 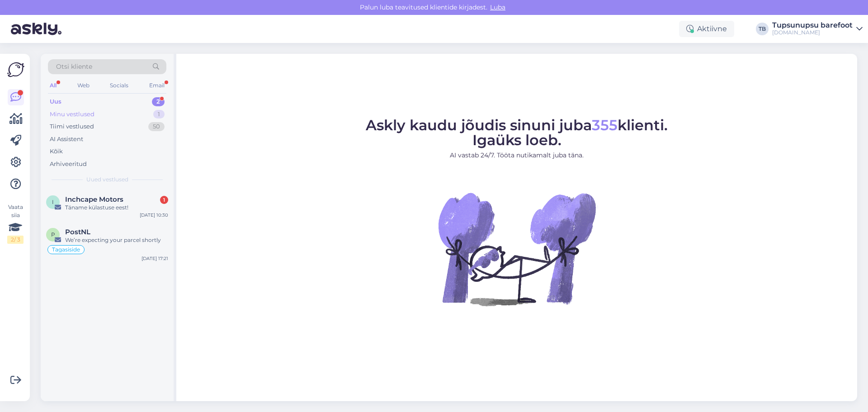 I want to click on div: Minu vestlused, so click(x=72, y=115).